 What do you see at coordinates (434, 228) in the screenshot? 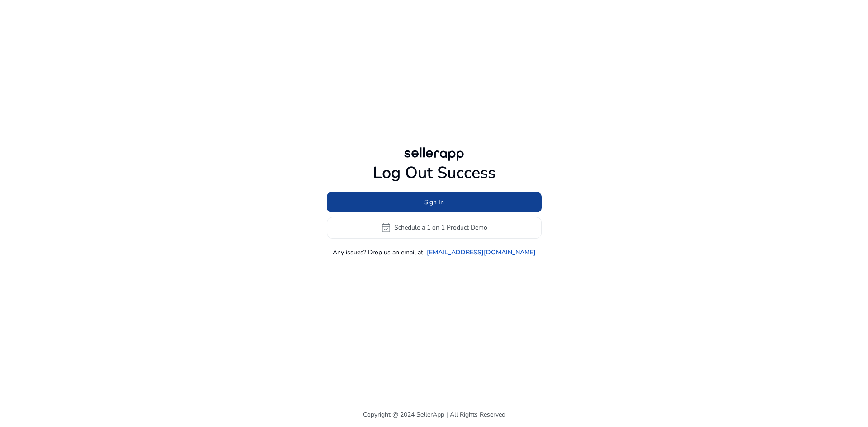
I see `button: event_availableSchedule a 1 on 1 Product Demo` at bounding box center [434, 228].